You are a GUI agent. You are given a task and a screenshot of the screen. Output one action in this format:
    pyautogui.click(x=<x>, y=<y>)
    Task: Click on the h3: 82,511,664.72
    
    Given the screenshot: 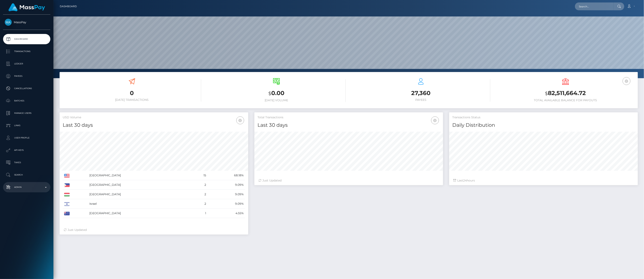 What is the action you would take?
    pyautogui.click(x=566, y=93)
    